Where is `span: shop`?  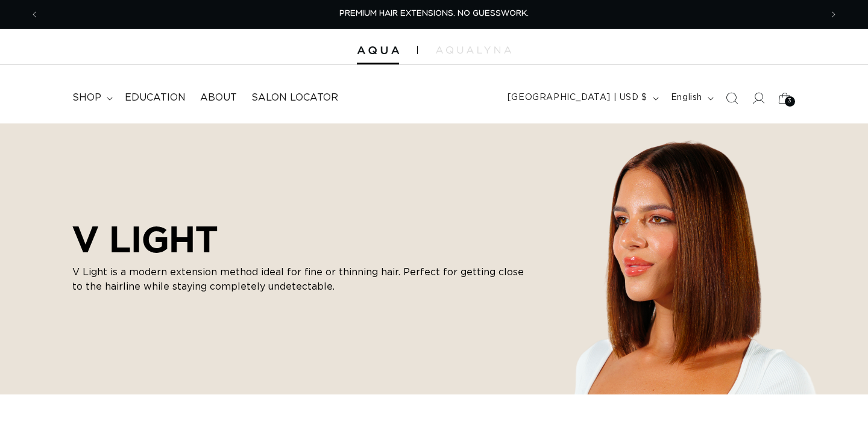 span: shop is located at coordinates (87, 97).